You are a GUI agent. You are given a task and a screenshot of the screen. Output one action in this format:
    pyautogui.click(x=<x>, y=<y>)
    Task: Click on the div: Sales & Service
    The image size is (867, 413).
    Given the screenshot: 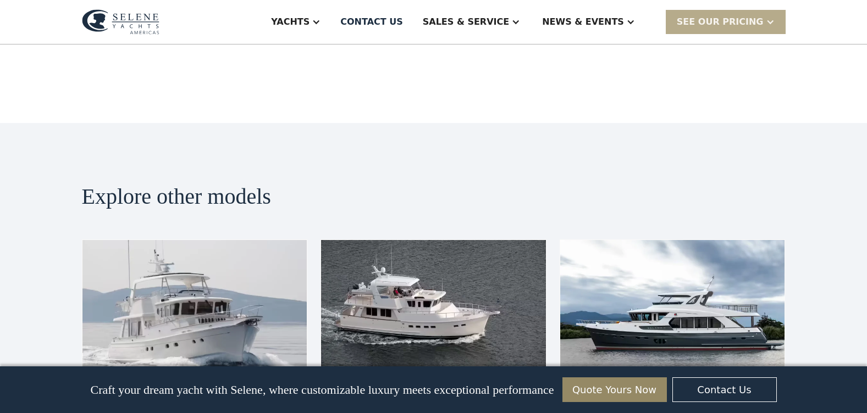 What is the action you would take?
    pyautogui.click(x=466, y=22)
    